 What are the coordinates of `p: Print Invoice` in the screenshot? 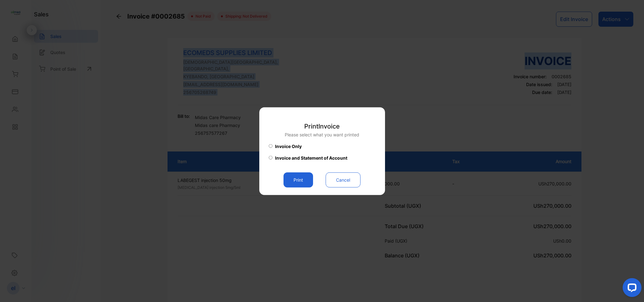 It's located at (322, 126).